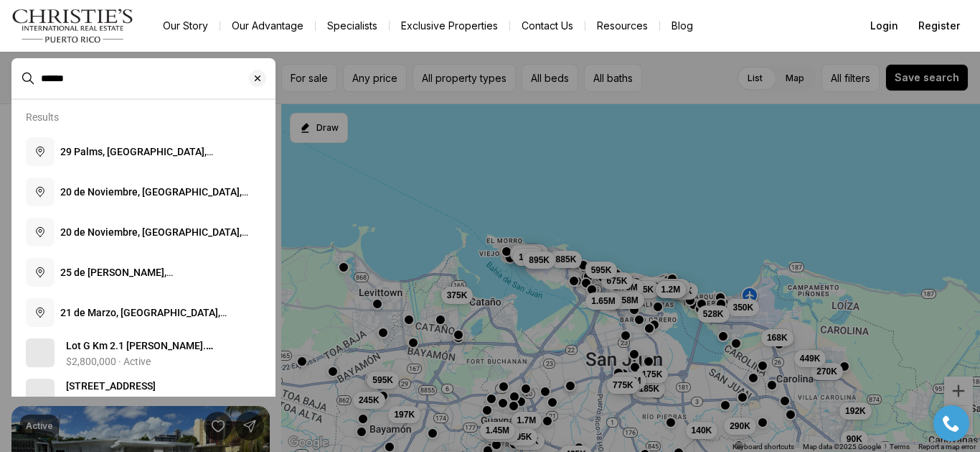 The width and height of the screenshot is (980, 452). What do you see at coordinates (143, 353) in the screenshot?
I see `a: View details: Lot G Km 2.1 Carr. 968 LAS PICUAS` at bounding box center [143, 353].